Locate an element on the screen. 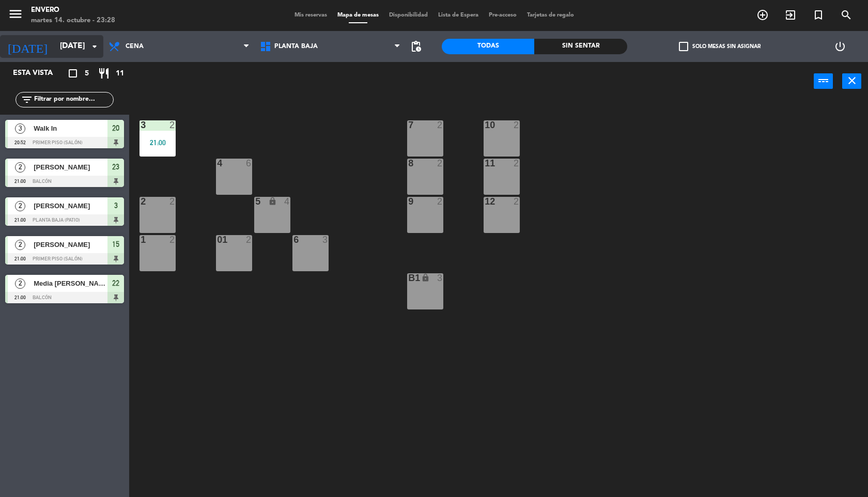 This screenshot has width=868, height=497. span: Cena is located at coordinates (134, 46).